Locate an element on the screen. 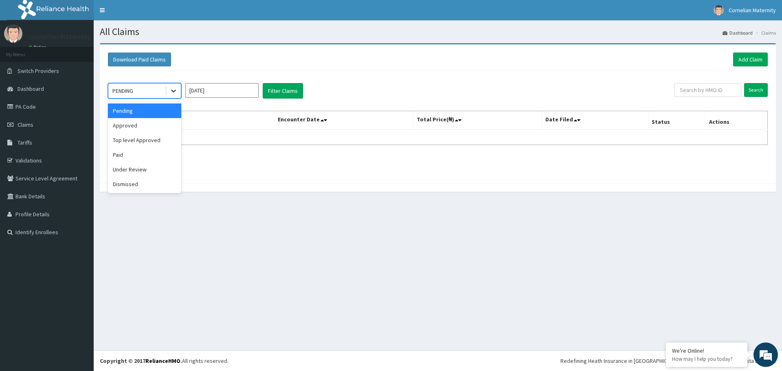 The image size is (782, 371). button: Filter Claims is located at coordinates (283, 91).